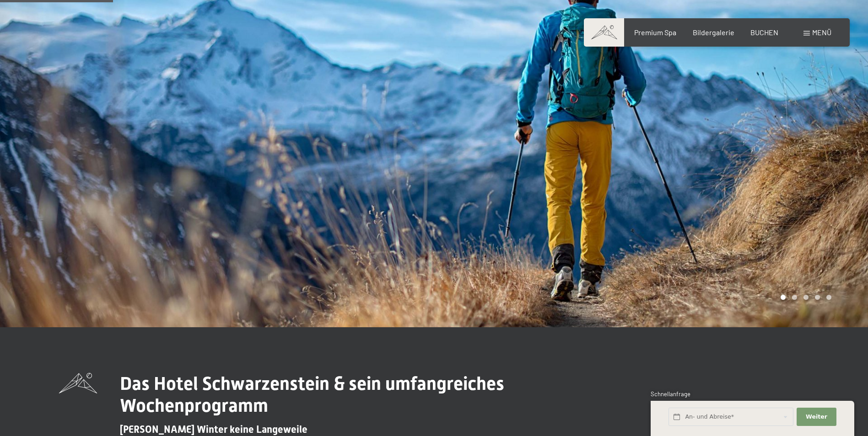 The height and width of the screenshot is (436, 868). What do you see at coordinates (713, 32) in the screenshot?
I see `a: Bildergalerie` at bounding box center [713, 32].